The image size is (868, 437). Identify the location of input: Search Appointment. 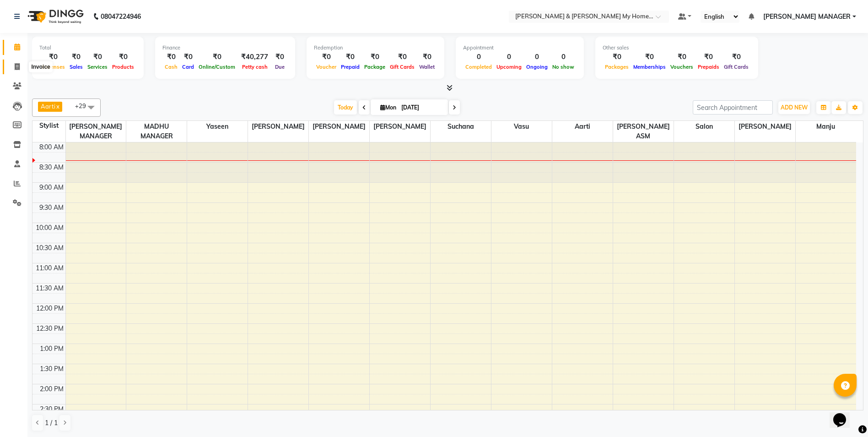
(733, 107).